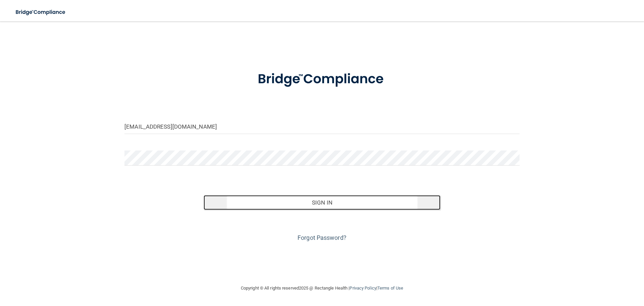 Image resolution: width=644 pixels, height=306 pixels. I want to click on a: Terms of Use, so click(390, 288).